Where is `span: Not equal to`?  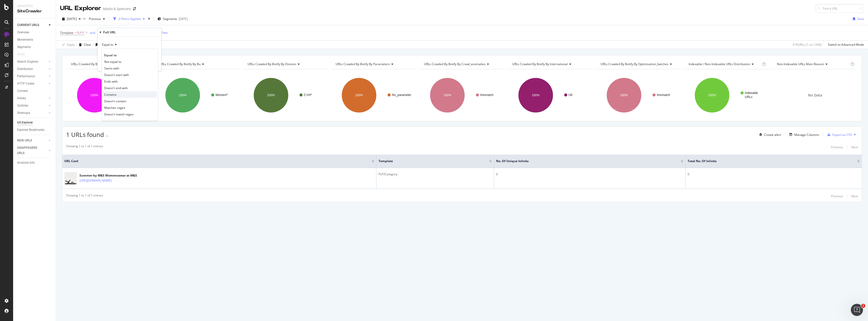
span: Not equal to is located at coordinates (113, 62).